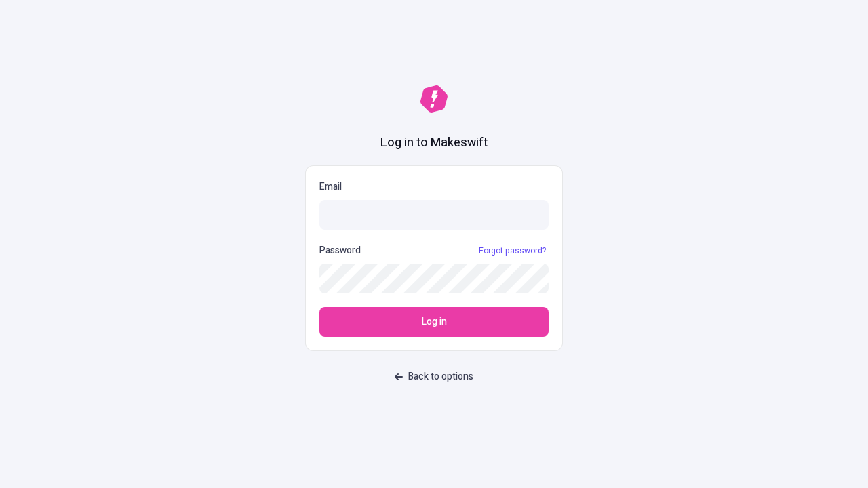 Image resolution: width=868 pixels, height=488 pixels. What do you see at coordinates (434, 323) in the screenshot?
I see `span: Log in` at bounding box center [434, 323].